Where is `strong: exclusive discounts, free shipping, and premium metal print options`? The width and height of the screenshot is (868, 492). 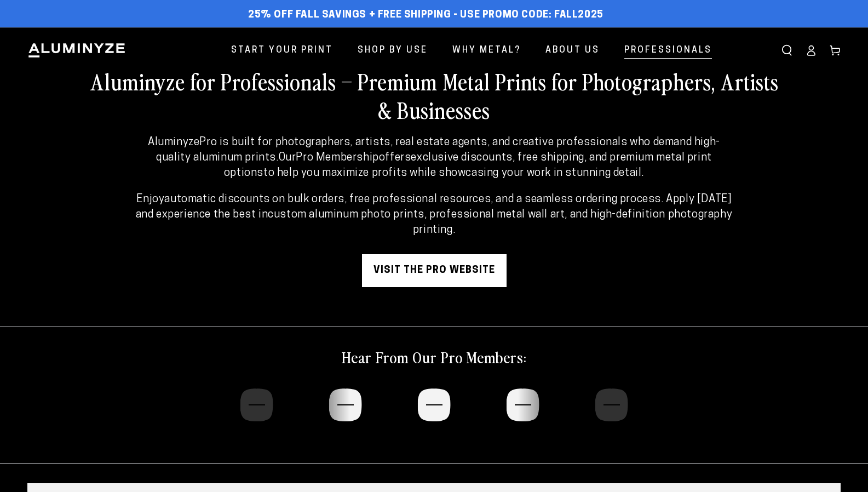
strong: exclusive discounts, free shipping, and premium metal print options is located at coordinates (468, 165).